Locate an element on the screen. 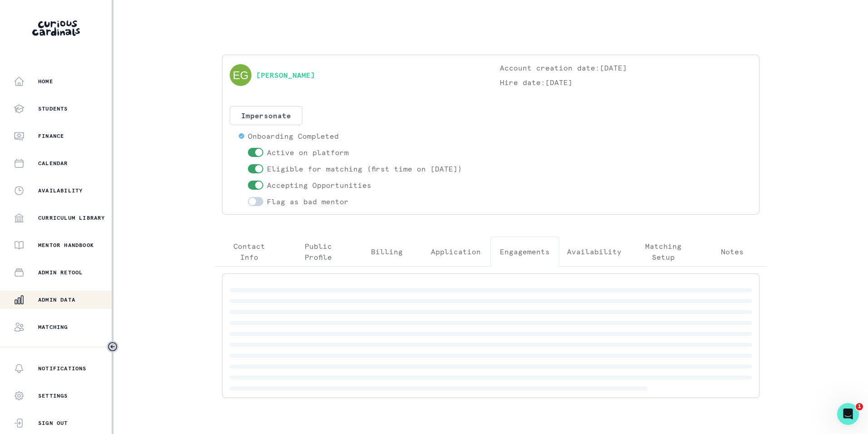  p: Onboarding Completed is located at coordinates (294, 136).